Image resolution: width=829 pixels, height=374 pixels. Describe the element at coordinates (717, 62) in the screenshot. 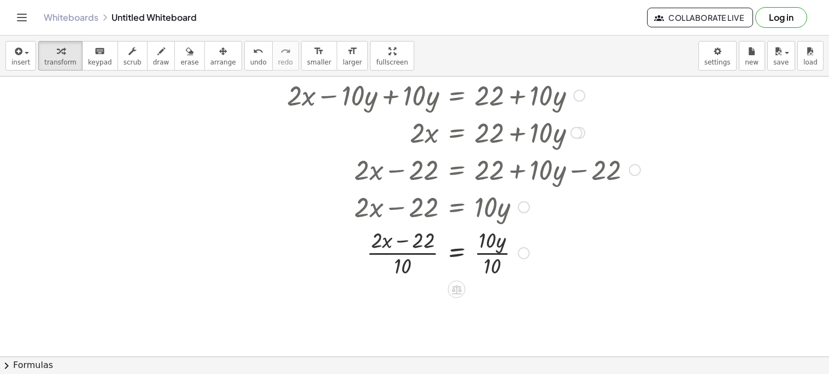

I see `span: settings` at that location.